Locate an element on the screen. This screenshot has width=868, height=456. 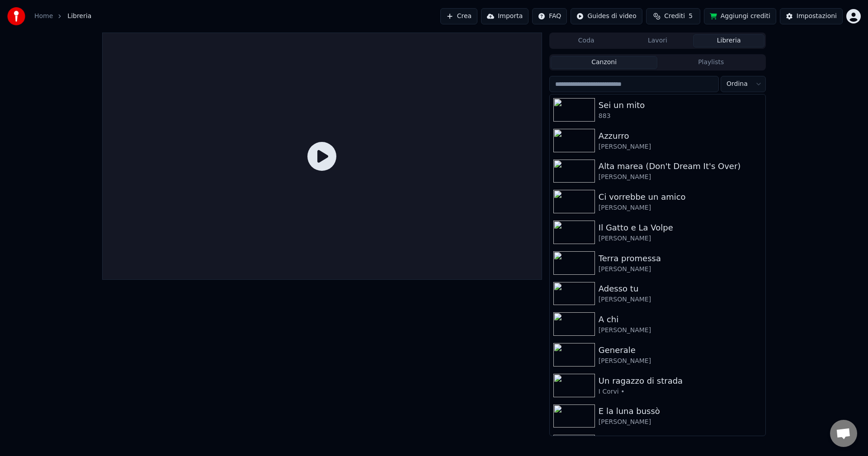
div: A chi is located at coordinates (680, 319).